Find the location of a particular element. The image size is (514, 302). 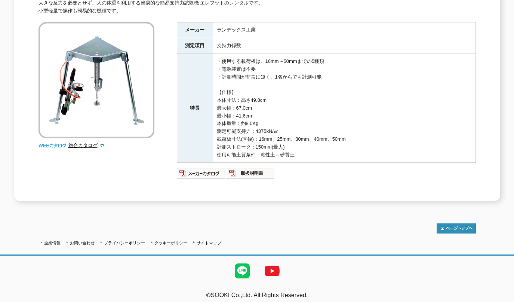

img: YouTube is located at coordinates (272, 271).